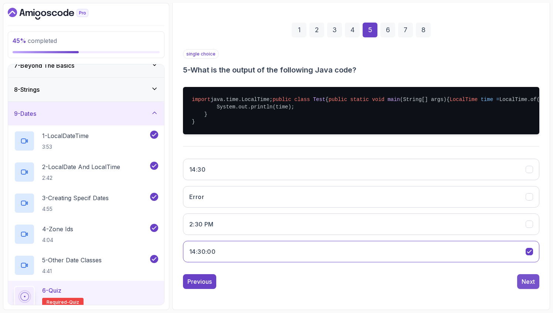 The width and height of the screenshot is (553, 313). Describe the element at coordinates (423, 99) in the screenshot. I see `span: (String[] args)` at that location.